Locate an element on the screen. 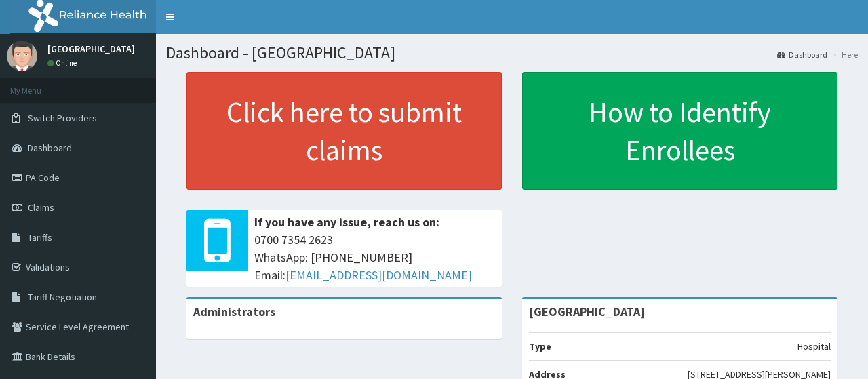 The image size is (868, 379). span: Tariff Negotiation is located at coordinates (62, 297).